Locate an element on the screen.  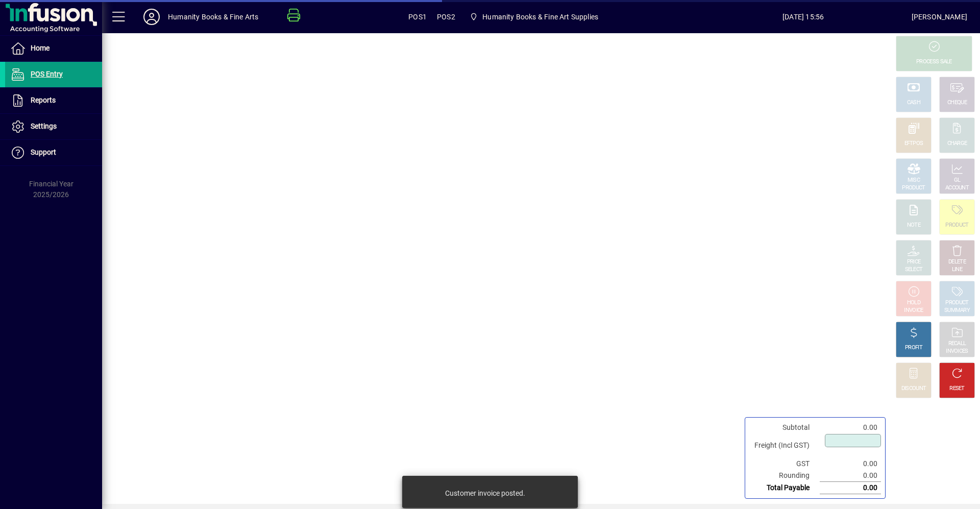
div: RESET is located at coordinates (957, 388).